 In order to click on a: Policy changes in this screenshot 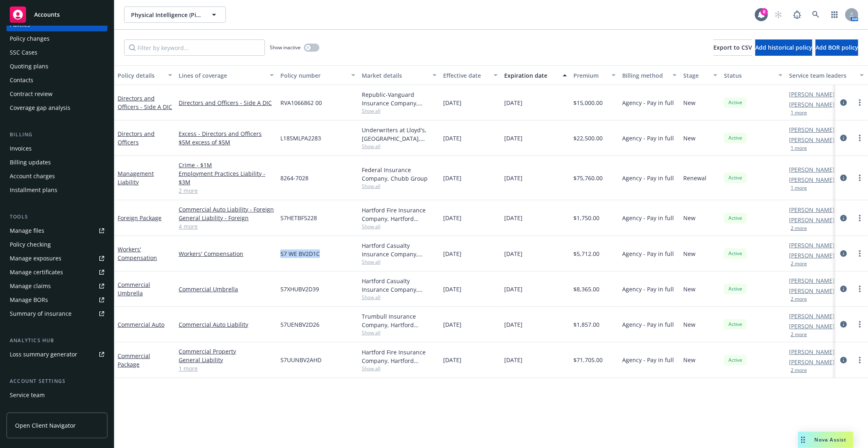, I will do `click(57, 38)`.